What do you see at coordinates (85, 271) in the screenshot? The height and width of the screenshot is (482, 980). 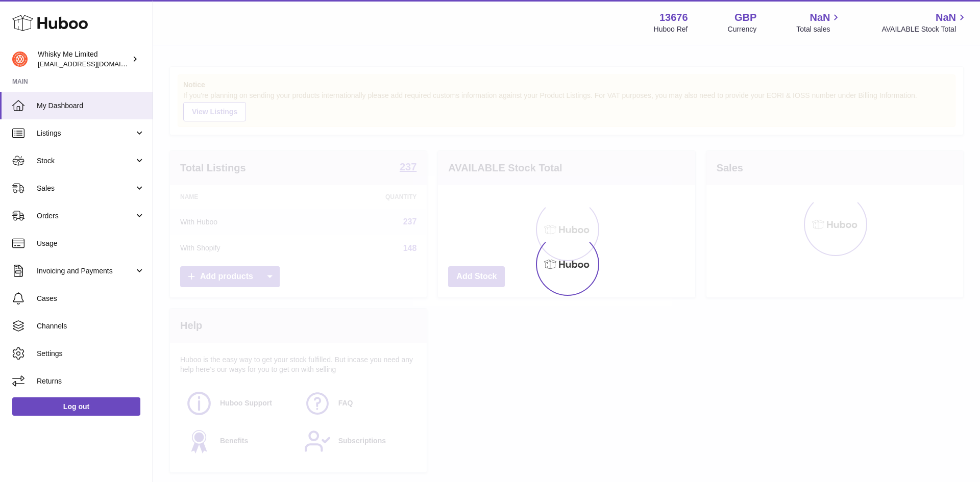 I see `span: Invoicing and Payments` at bounding box center [85, 271].